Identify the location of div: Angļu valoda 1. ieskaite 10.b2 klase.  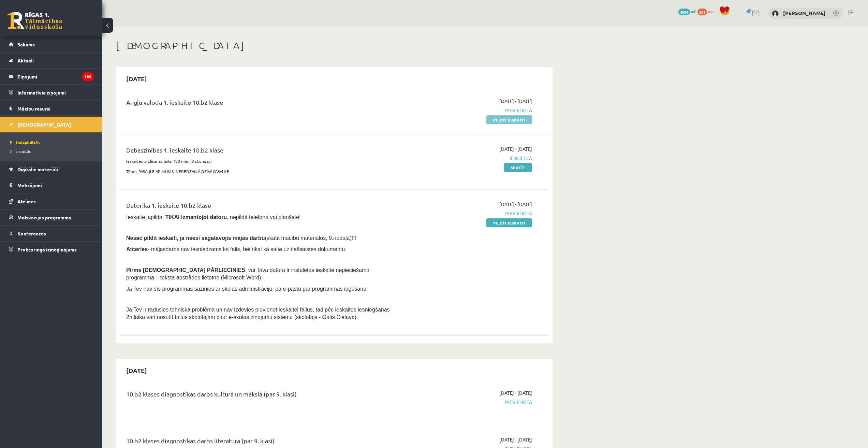
(260, 104).